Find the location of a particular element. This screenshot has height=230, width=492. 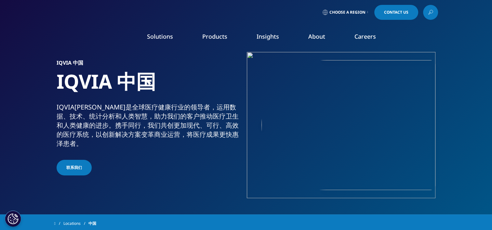

button: Cookie 设置 is located at coordinates (13, 219).